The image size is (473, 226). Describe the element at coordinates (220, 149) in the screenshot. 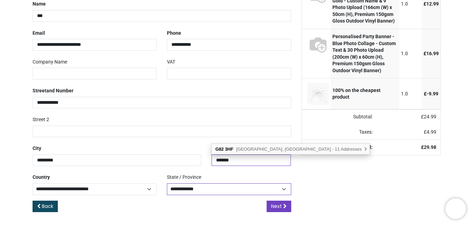

I see `b: G82` at that location.